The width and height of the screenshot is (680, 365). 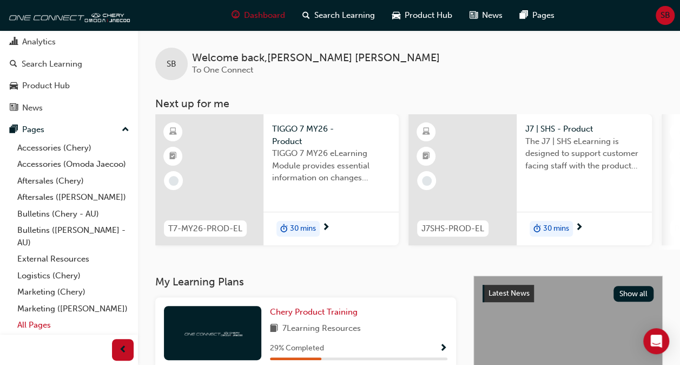 What do you see at coordinates (73, 148) in the screenshot?
I see `a: Accessories (Chery)` at bounding box center [73, 148].